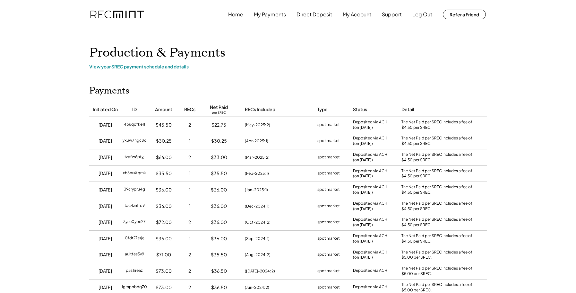 The image size is (576, 293). What do you see at coordinates (135, 125) in the screenshot?
I see `div: 4buqofke11` at bounding box center [135, 125].